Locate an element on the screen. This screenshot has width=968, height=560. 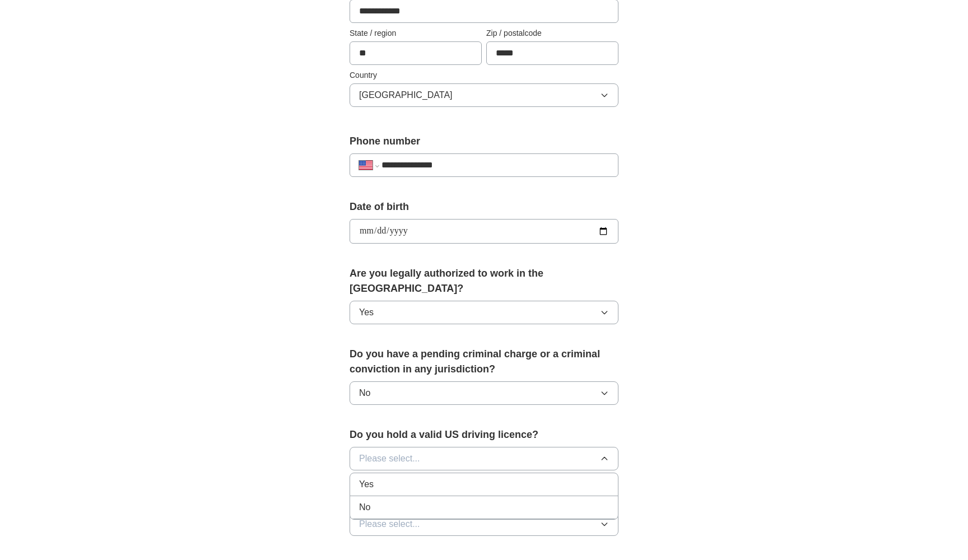
label: Zip / postalcode is located at coordinates (552, 33).